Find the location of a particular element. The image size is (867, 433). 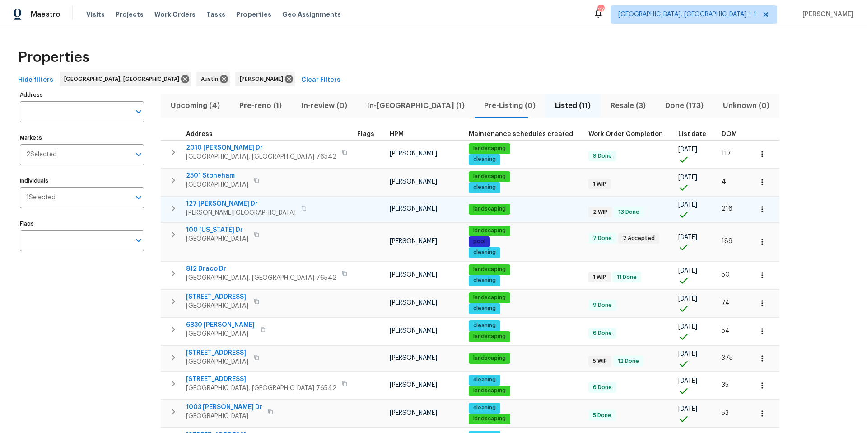

button: Clear Filters is located at coordinates (321, 80).